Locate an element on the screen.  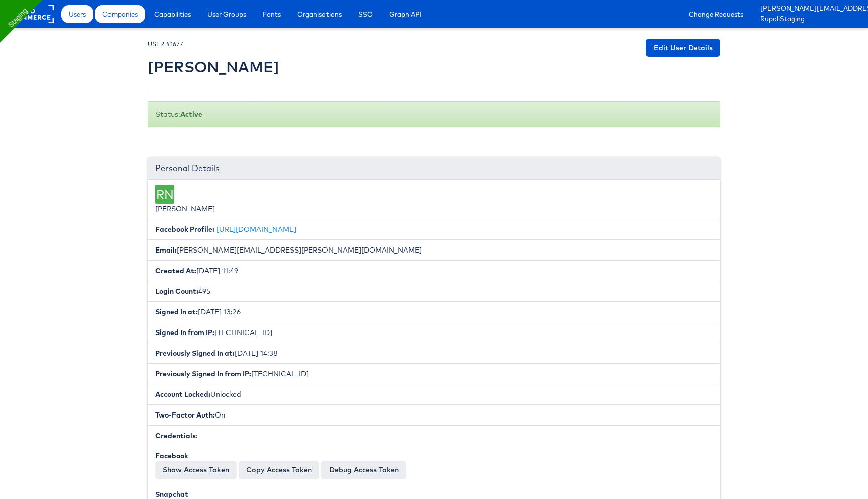
span: Capabilities is located at coordinates (172, 14).